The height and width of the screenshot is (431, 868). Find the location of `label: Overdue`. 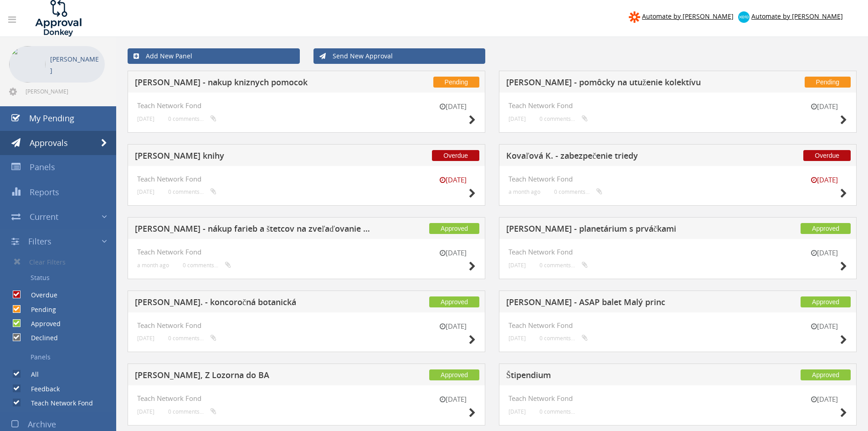

label: Overdue is located at coordinates (40, 295).